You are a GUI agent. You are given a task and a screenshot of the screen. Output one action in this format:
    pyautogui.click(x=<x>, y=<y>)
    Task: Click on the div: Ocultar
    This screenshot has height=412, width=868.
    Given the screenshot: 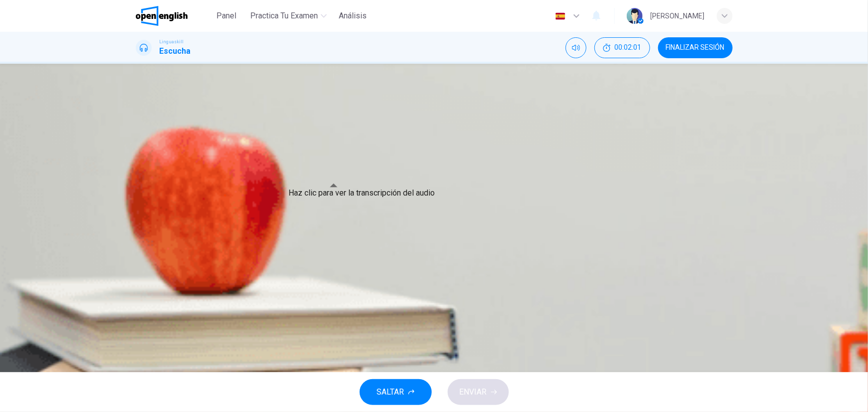 What is the action you would take?
    pyautogui.click(x=622, y=47)
    